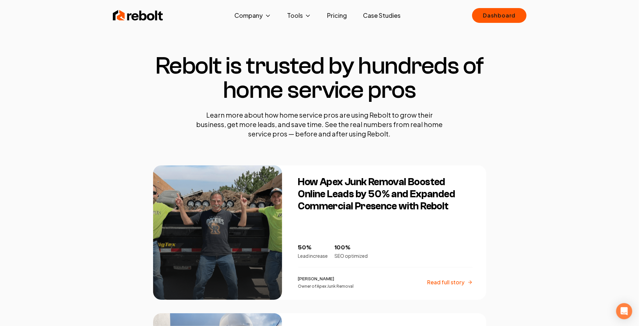  I want to click on p: Owner of Apex Junk Removal, so click(326, 286).